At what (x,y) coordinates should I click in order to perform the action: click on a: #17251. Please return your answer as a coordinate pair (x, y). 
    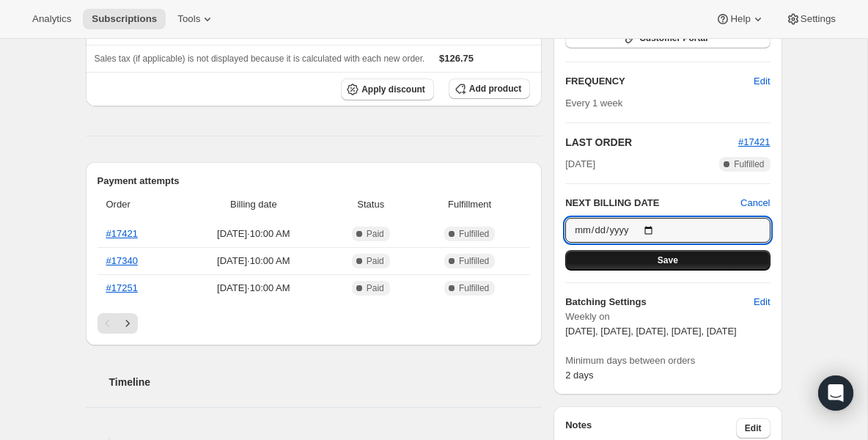
    Looking at the image, I should click on (121, 287).